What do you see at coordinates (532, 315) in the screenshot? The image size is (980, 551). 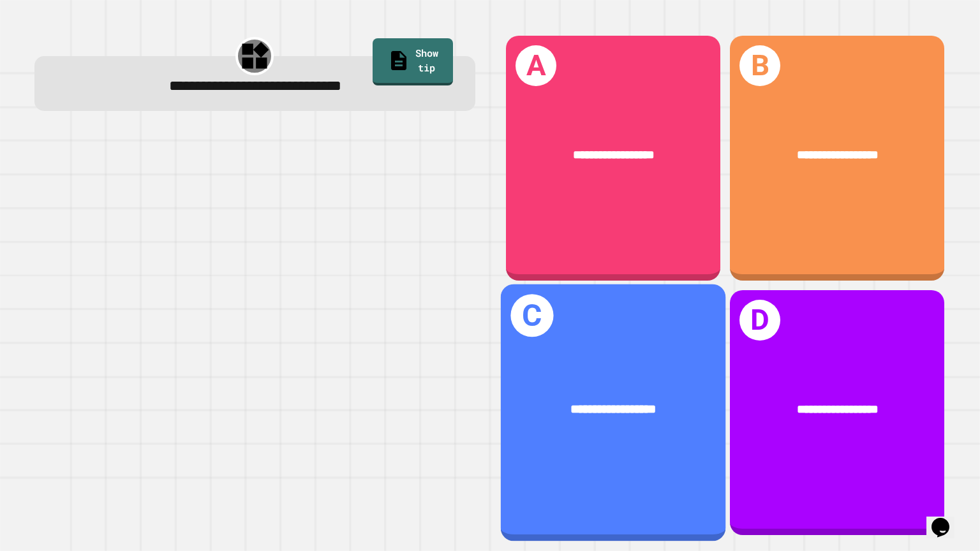 I see `h1: C` at bounding box center [532, 315].